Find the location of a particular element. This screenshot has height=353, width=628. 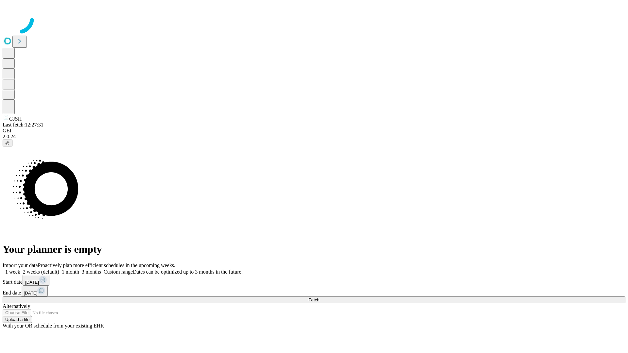

span: Dates can be optimized up to 3 months in the future. is located at coordinates (187, 272).